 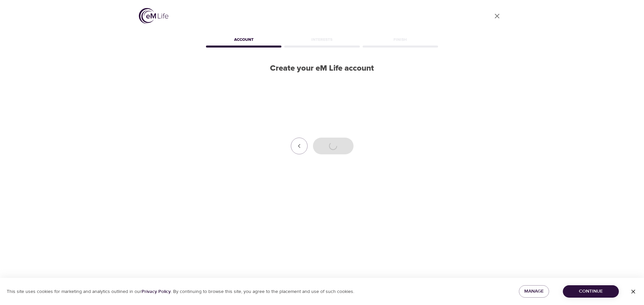 What do you see at coordinates (591, 291) in the screenshot?
I see `button: Continue` at bounding box center [591, 291].